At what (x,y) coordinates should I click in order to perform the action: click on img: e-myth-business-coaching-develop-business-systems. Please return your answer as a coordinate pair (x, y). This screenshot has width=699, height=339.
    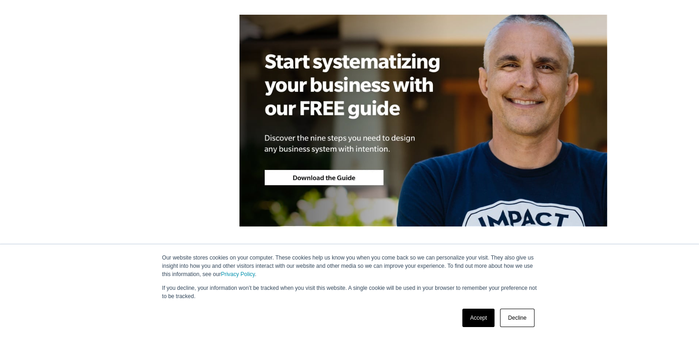
    Looking at the image, I should click on (423, 120).